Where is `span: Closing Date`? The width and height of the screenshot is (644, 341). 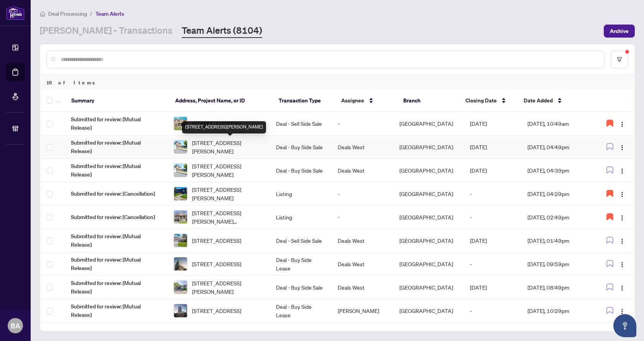 span: Closing Date is located at coordinates (481, 100).